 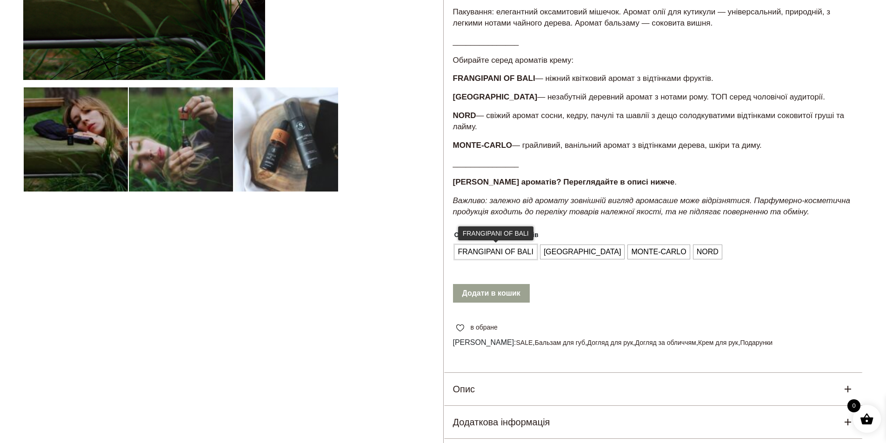 I want to click on p: Обирайте серед ароматів крему:, so click(x=653, y=60).